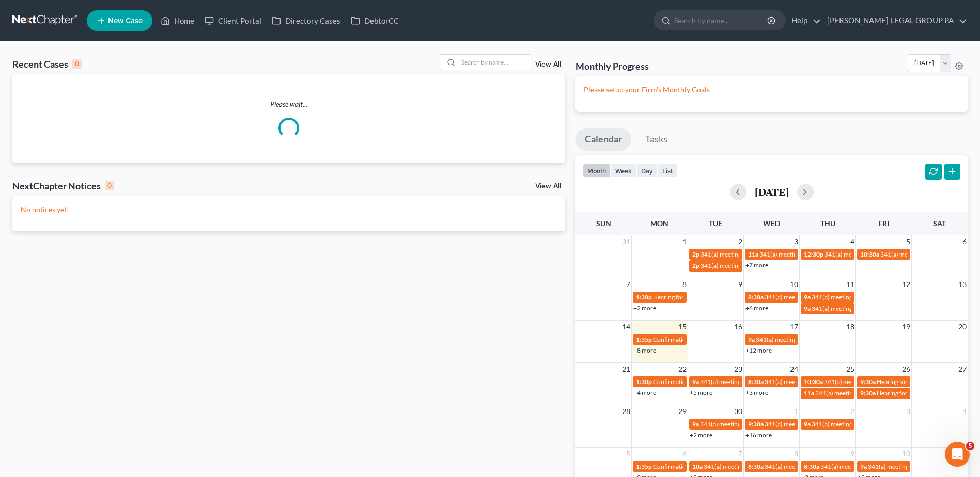 The image size is (980, 477). What do you see at coordinates (701, 392) in the screenshot?
I see `a: +5 more` at bounding box center [701, 392].